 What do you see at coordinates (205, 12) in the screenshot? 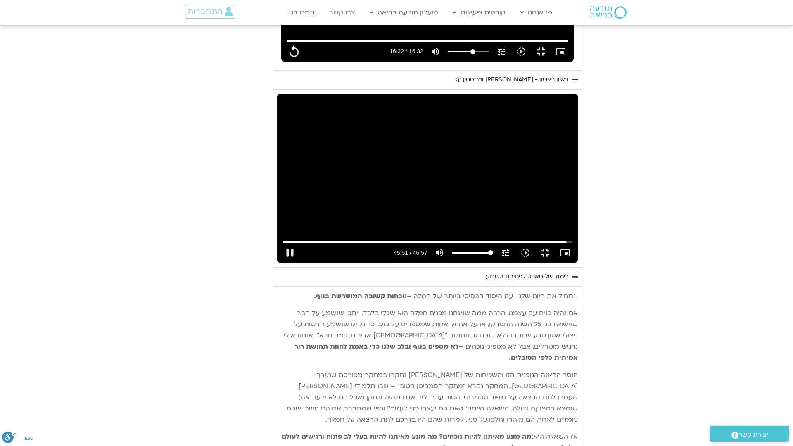
I see `span: התחברות` at bounding box center [205, 12].